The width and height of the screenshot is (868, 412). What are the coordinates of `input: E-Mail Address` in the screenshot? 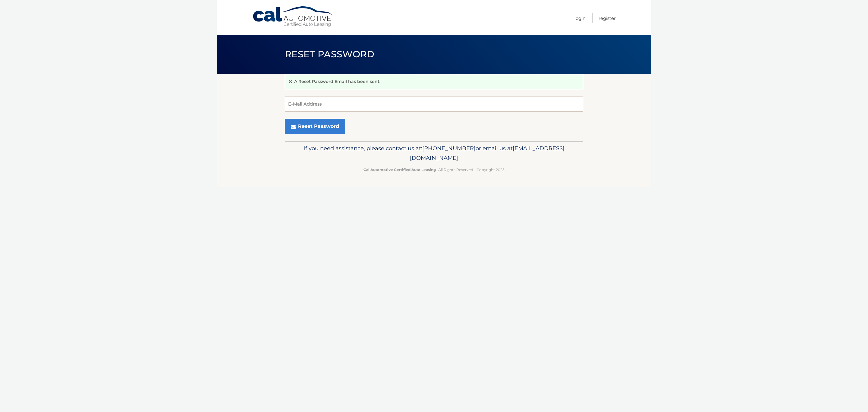 It's located at (434, 104).